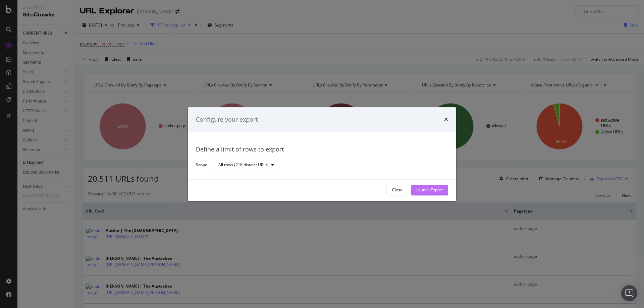 The image size is (644, 308). I want to click on div: Define a limit of rows to export, so click(322, 150).